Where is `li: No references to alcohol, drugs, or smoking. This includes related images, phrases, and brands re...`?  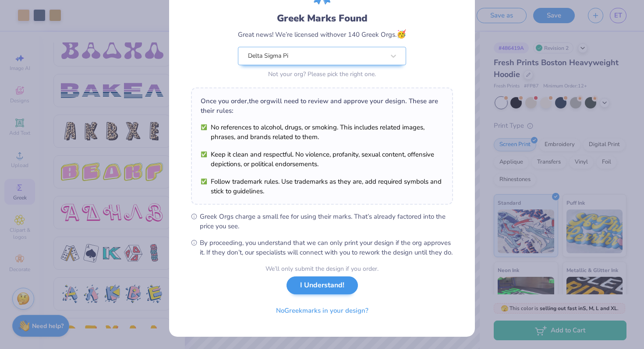 li: No references to alcohol, drugs, or smoking. This includes related images, phrases, and brands re... is located at coordinates (322, 132).